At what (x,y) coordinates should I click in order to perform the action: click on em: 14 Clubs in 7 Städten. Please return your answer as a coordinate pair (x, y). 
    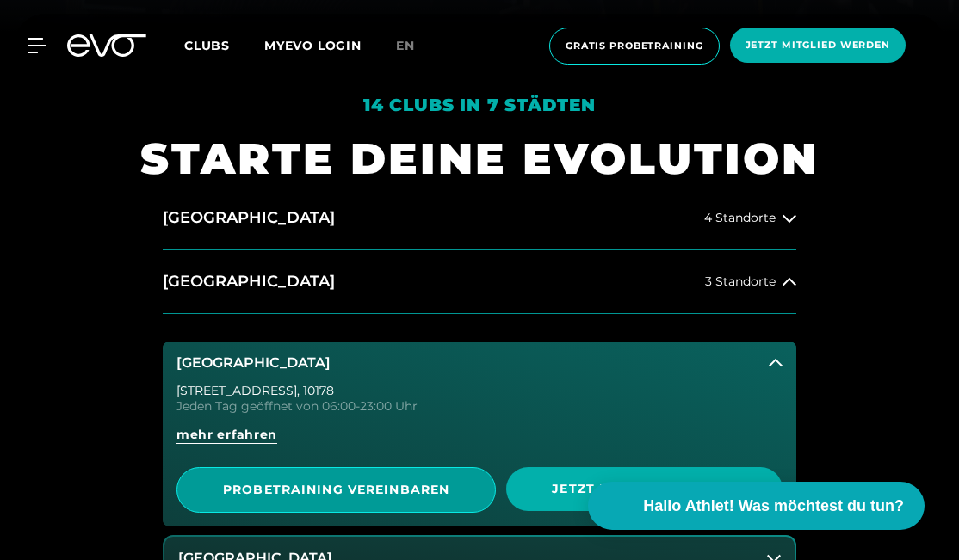
    Looking at the image, I should click on (480, 105).